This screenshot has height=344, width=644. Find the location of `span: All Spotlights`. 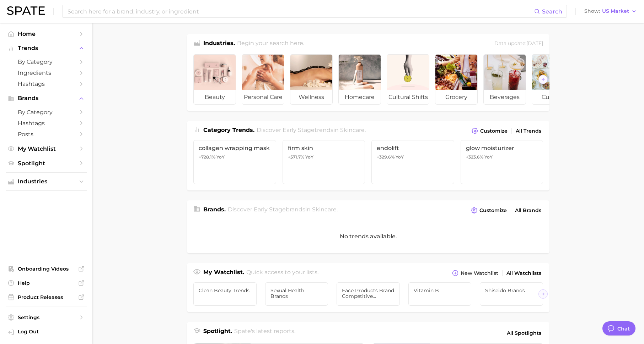

span: All Spotlights is located at coordinates (524, 334).